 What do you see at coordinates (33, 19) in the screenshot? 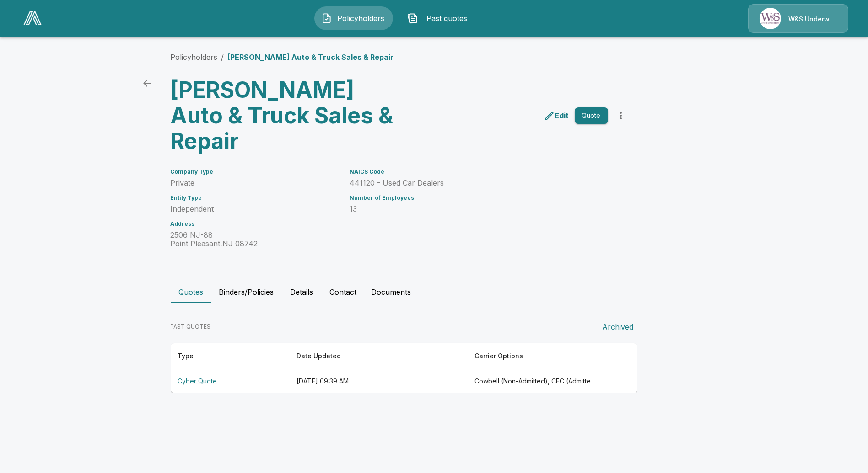
I see `img: AA Logo` at bounding box center [33, 19].